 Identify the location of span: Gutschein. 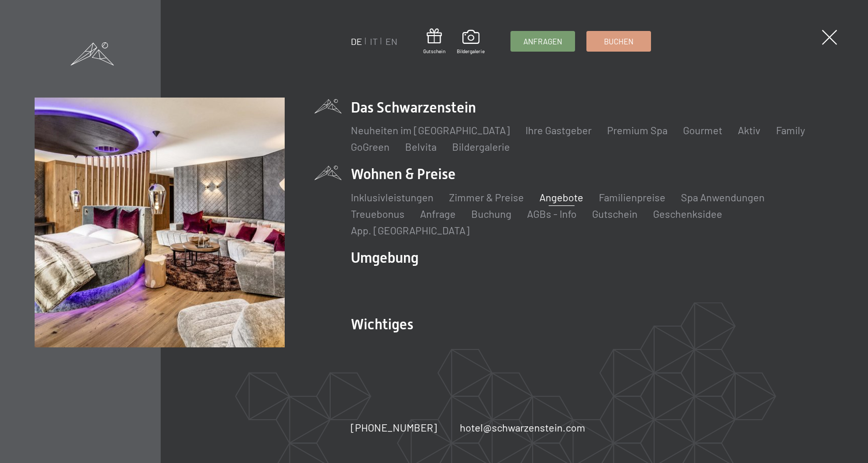
(434, 51).